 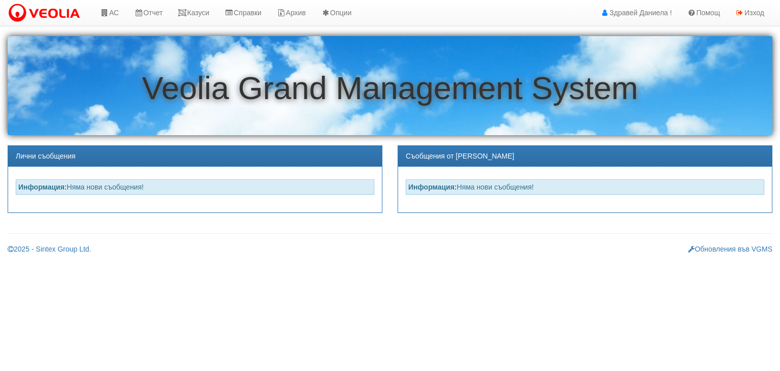 I want to click on h1: Veolia Grand Management System, so click(x=390, y=88).